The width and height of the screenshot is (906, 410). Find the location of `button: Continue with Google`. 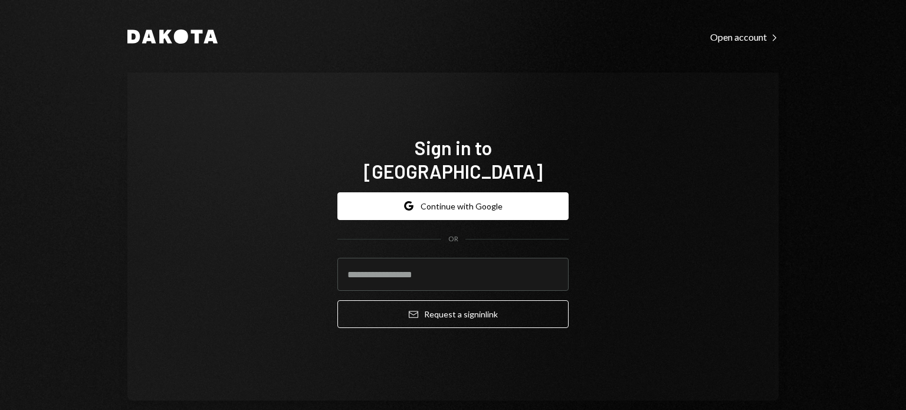

button: Continue with Google is located at coordinates (453, 206).